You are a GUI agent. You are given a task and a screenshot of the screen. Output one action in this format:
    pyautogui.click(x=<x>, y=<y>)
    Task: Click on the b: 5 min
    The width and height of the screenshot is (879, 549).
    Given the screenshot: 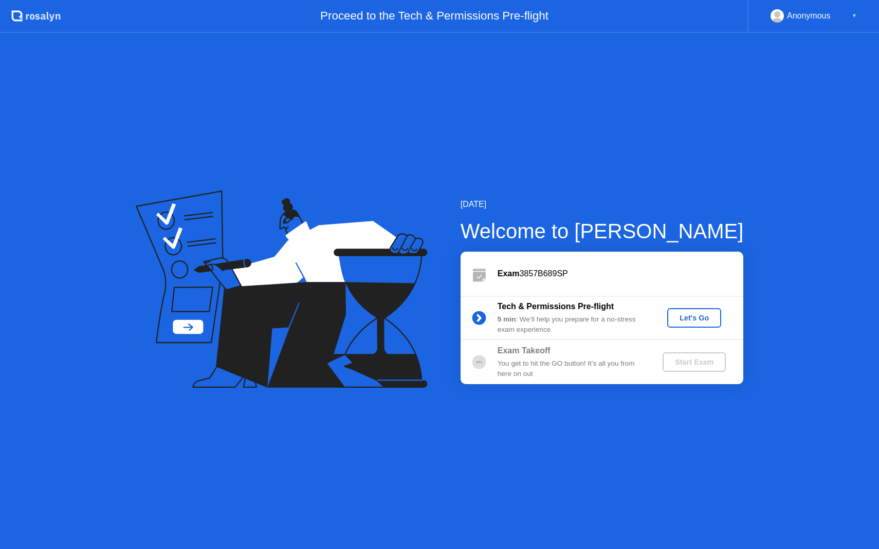 What is the action you would take?
    pyautogui.click(x=507, y=319)
    